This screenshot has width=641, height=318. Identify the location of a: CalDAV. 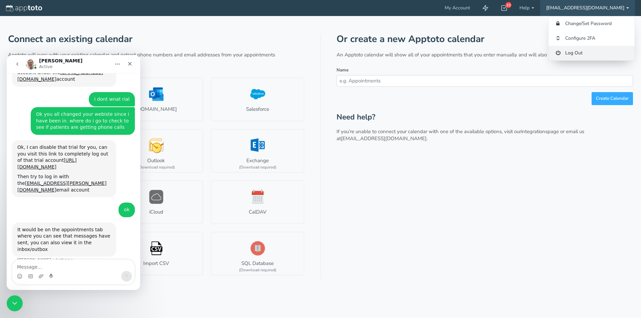
(258, 202).